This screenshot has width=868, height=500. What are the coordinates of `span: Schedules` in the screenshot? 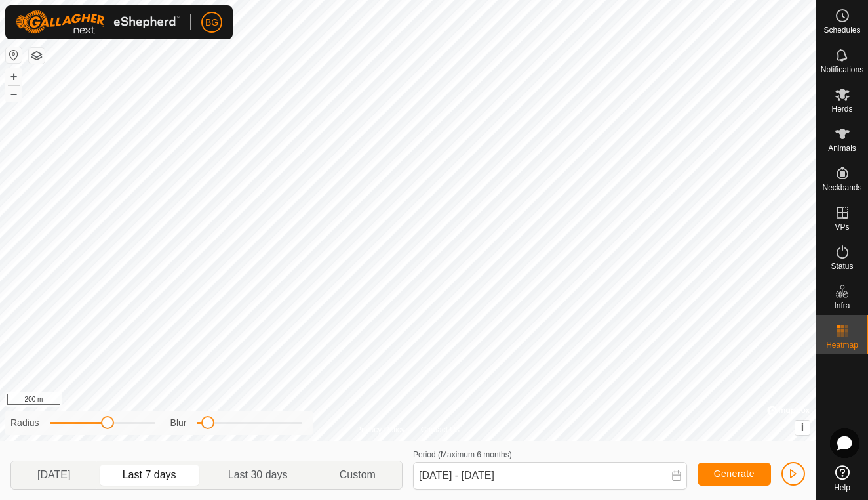 It's located at (842, 30).